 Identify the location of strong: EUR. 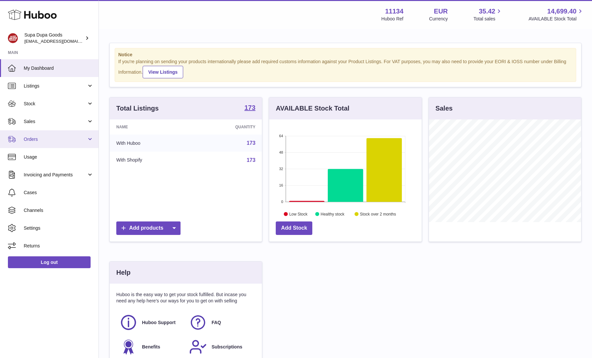
(441, 11).